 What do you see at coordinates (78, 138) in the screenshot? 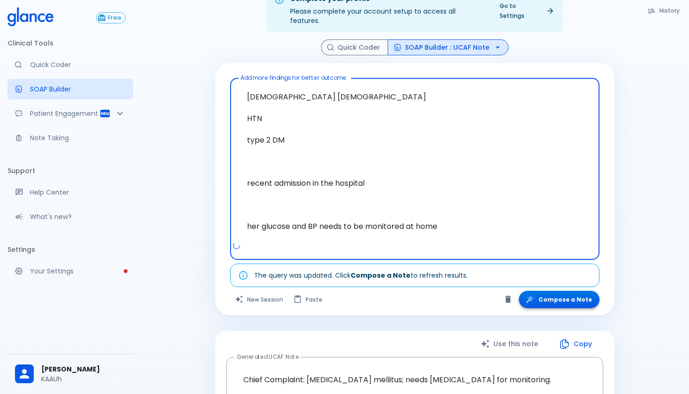
I see `p: Note Taking` at bounding box center [78, 138].